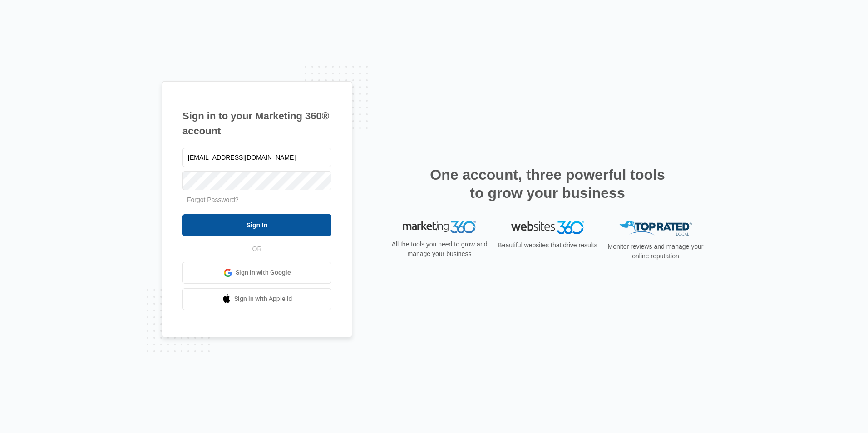 The width and height of the screenshot is (868, 433). I want to click on a: Sign in with Google, so click(257, 273).